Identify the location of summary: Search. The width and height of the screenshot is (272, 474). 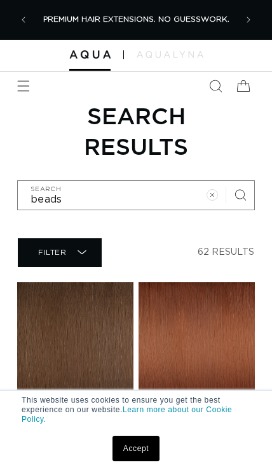
(216, 86).